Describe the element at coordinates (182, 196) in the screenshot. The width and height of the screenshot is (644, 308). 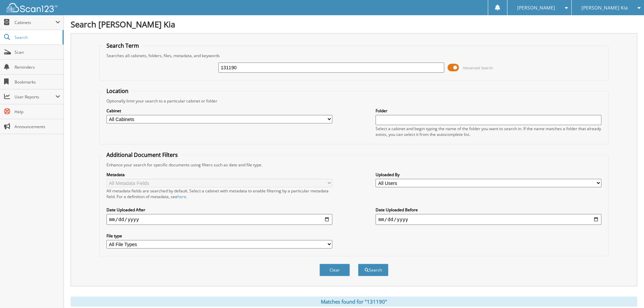
I see `a: here` at that location.